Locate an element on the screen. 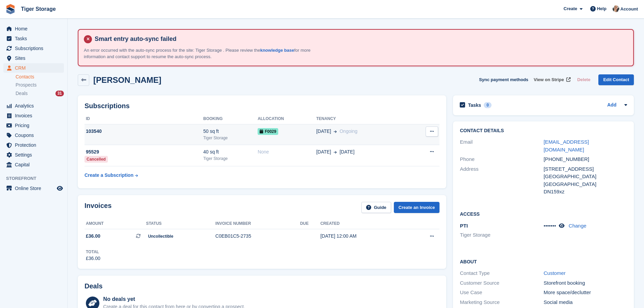 Image resolution: width=644 pixels, height=308 pixels. a: Tiger Storage is located at coordinates (38, 9).